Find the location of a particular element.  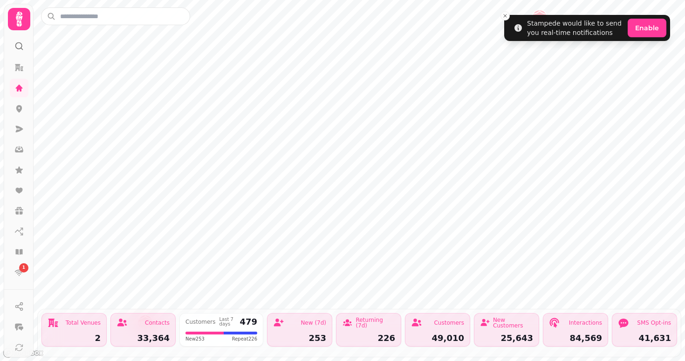

div: 41,631 is located at coordinates (645, 338).